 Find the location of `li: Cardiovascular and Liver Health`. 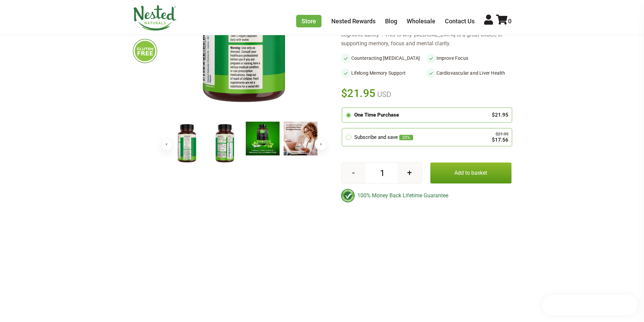

li: Cardiovascular and Liver Health is located at coordinates (469, 73).